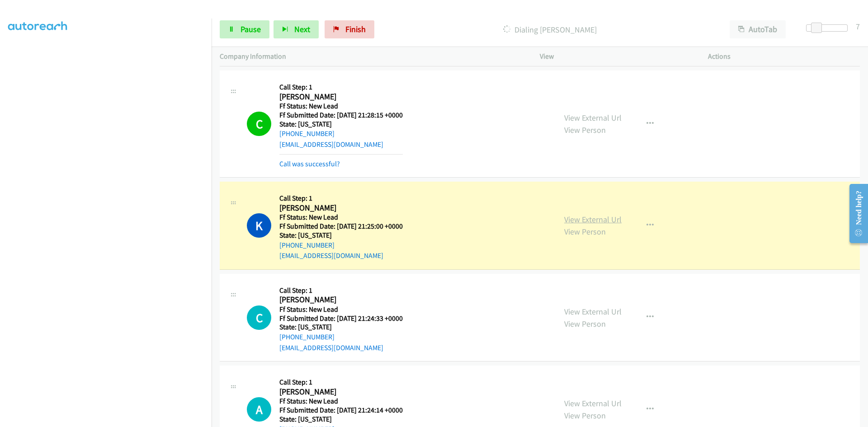  I want to click on p: Company Information, so click(371, 57).